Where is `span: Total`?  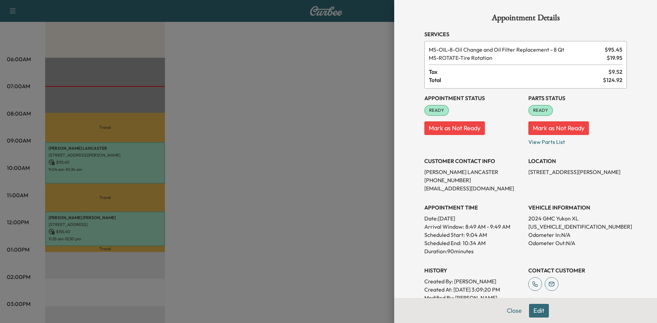
span: Total is located at coordinates (516, 80).